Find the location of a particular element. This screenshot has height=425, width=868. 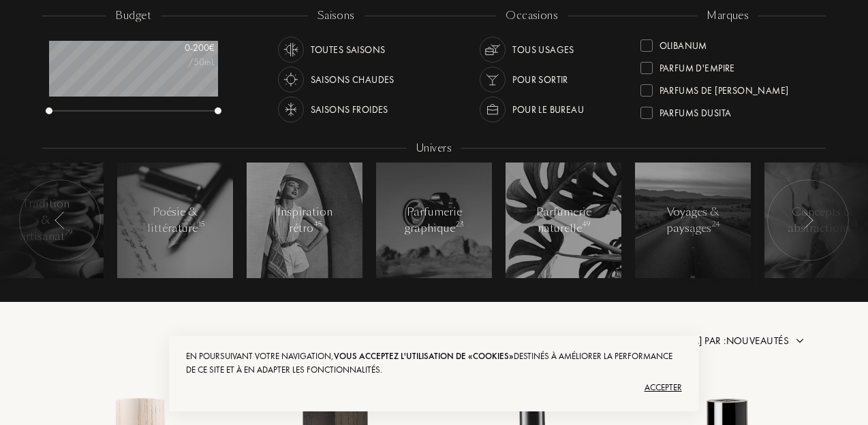

img: arrow.png is located at coordinates (800, 341).